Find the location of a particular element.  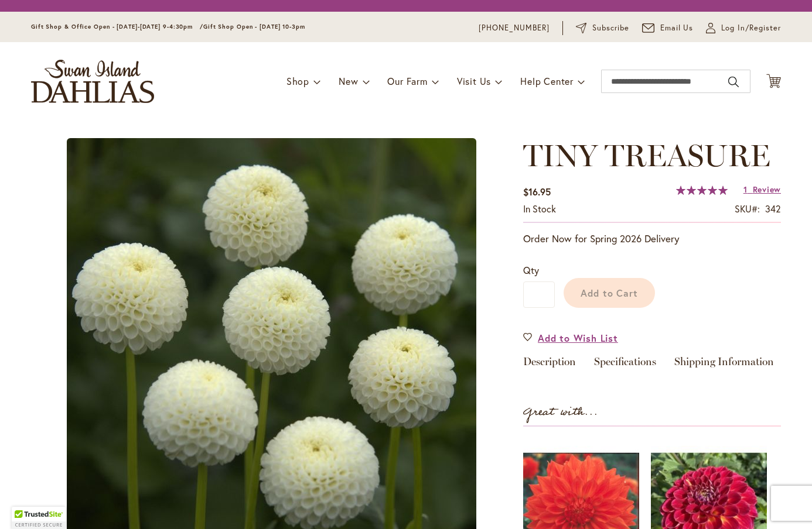

span: Subscribe is located at coordinates (610, 28).